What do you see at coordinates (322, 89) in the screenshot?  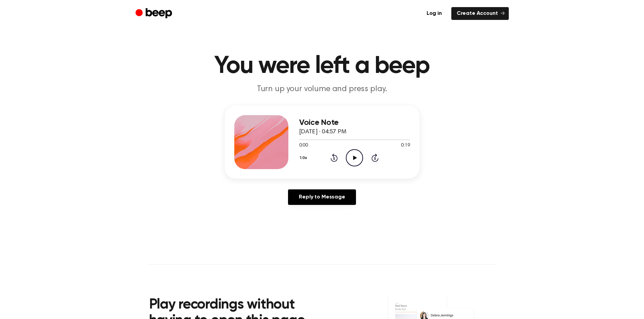 I see `p: Turn up your volume and press play.` at bounding box center [322, 89].